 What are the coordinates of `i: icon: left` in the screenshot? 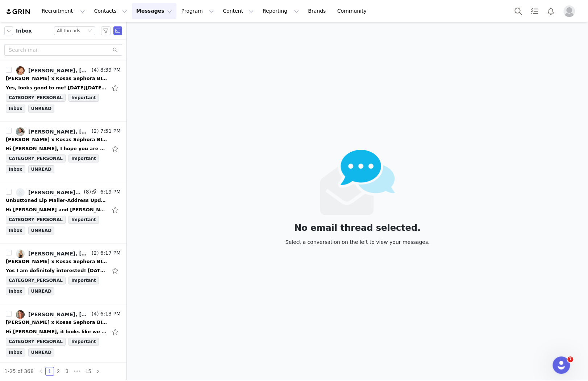 It's located at (41, 371).